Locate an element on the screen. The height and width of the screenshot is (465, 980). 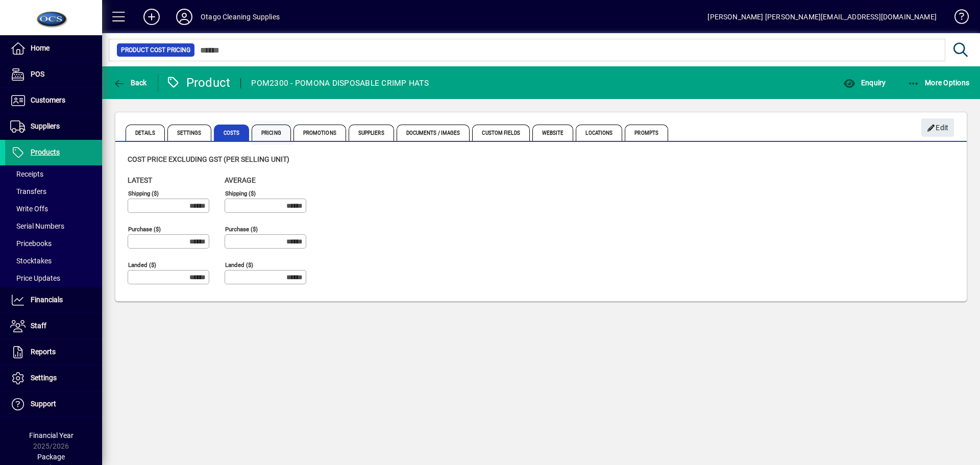
span: Write Offs is located at coordinates (29, 209).